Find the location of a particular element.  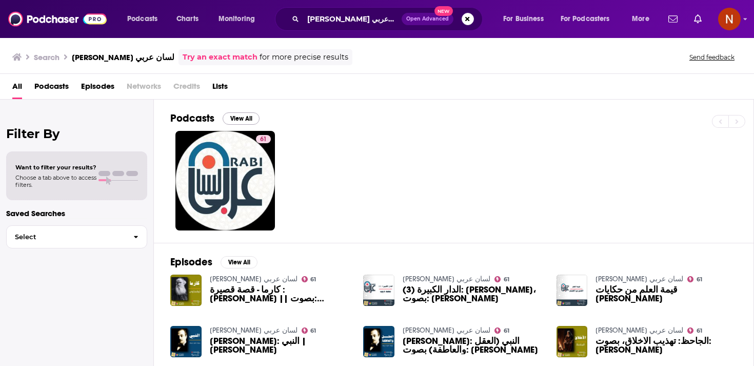

span: All is located at coordinates (17, 88).